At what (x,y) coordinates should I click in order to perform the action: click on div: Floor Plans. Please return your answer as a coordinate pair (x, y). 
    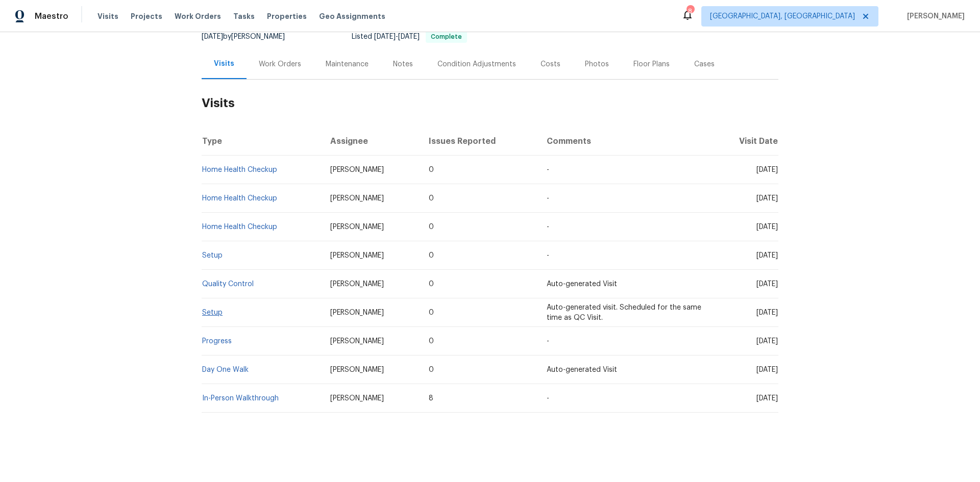
    Looking at the image, I should click on (652, 64).